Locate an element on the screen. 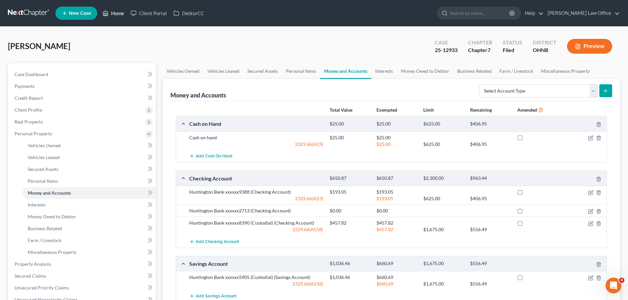  span: Interests is located at coordinates (37, 205).